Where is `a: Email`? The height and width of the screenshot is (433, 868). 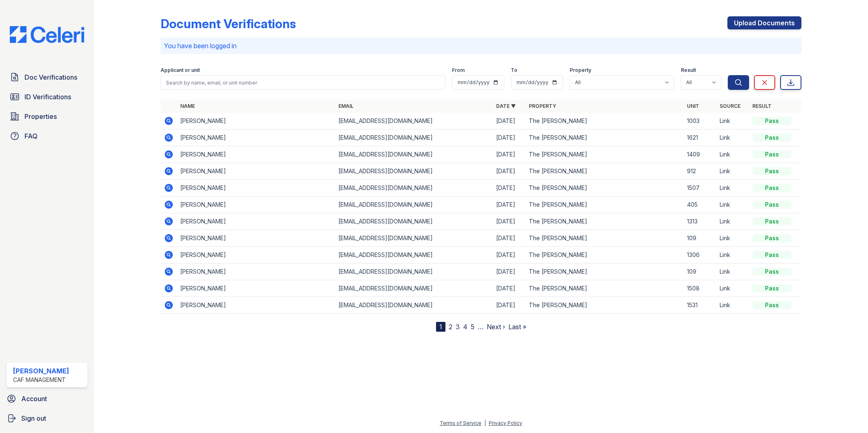 a: Email is located at coordinates (345, 106).